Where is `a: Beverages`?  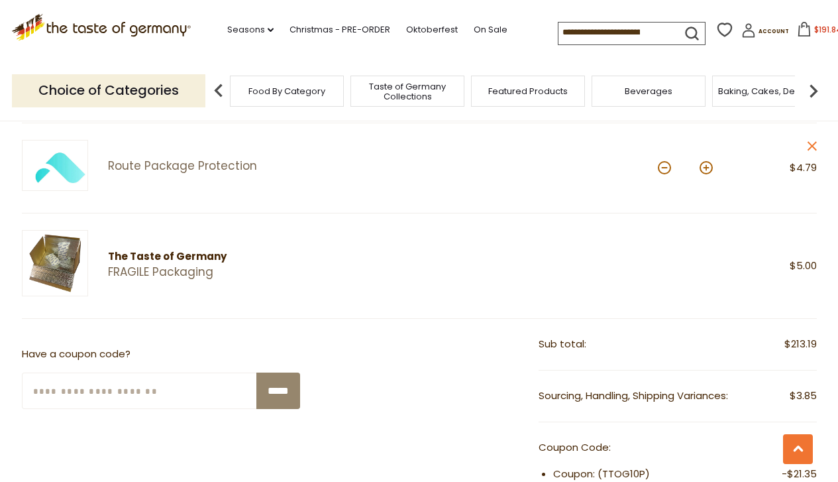 a: Beverages is located at coordinates (649, 91).